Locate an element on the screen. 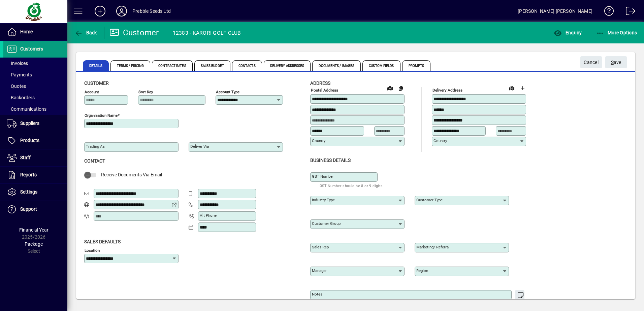 The height and width of the screenshot is (311, 644). span: Package is located at coordinates (34, 244).